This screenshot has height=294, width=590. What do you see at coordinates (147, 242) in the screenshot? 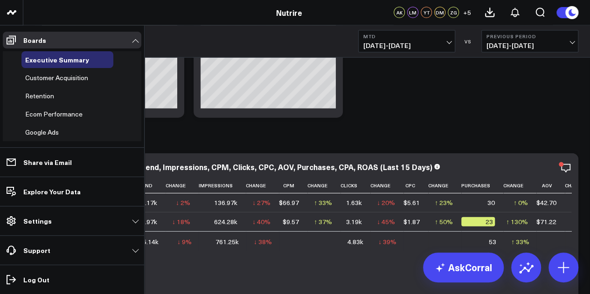
I see `div: $15.14k` at bounding box center [147, 242].